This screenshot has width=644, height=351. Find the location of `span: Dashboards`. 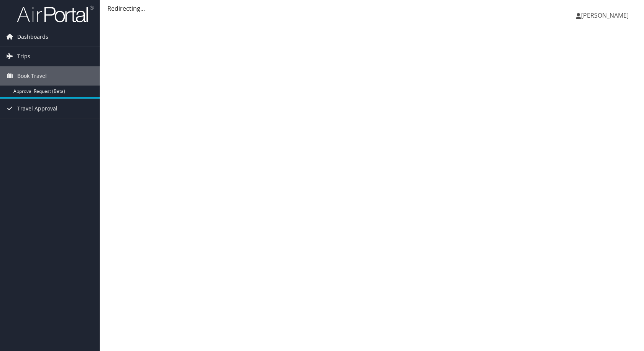

span: Dashboards is located at coordinates (33, 37).